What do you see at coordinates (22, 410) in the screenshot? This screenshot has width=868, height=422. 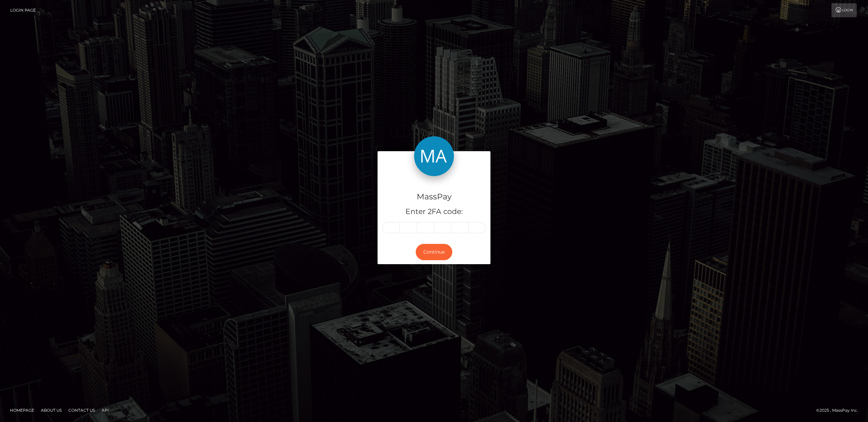 I see `a: Homepage` at bounding box center [22, 410].